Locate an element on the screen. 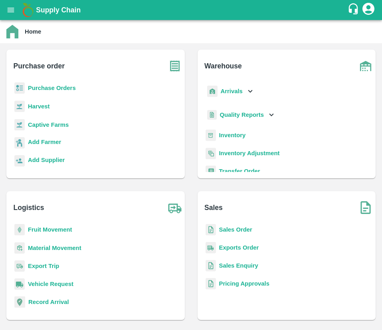 This screenshot has height=330, width=382. b: Add Farmer is located at coordinates (44, 142).